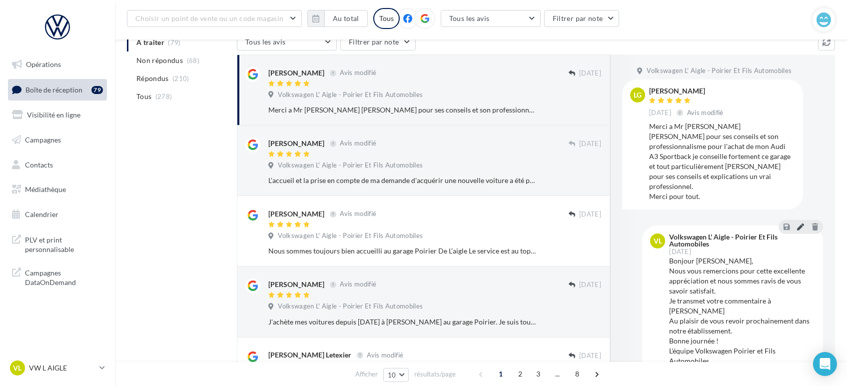  Describe the element at coordinates (402, 180) in the screenshot. I see `div: L'accueil et la prise en compte de ma demande d'acquérir une nouvelle voiture a été particulièrem...` at that location.